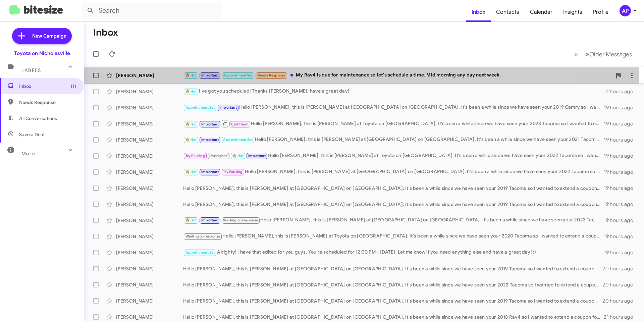  I want to click on a: Insights, so click(573, 12).